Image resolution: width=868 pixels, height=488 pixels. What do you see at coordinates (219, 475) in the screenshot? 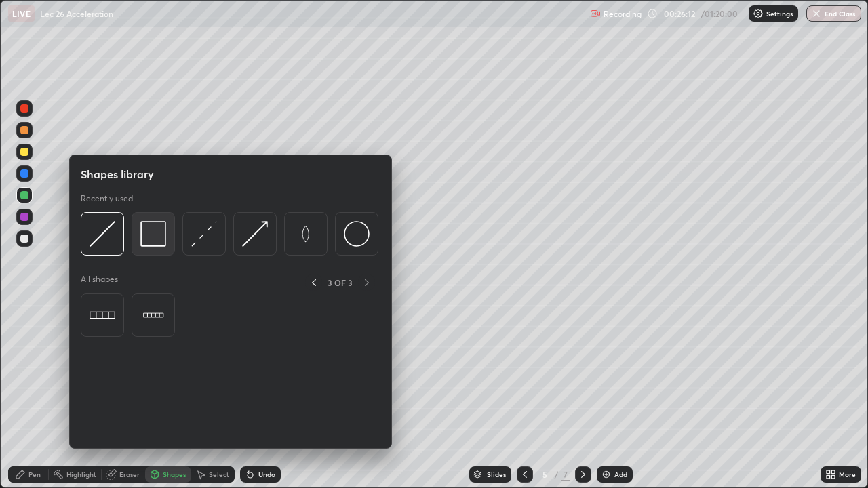
I see `div: Select` at bounding box center [219, 475].